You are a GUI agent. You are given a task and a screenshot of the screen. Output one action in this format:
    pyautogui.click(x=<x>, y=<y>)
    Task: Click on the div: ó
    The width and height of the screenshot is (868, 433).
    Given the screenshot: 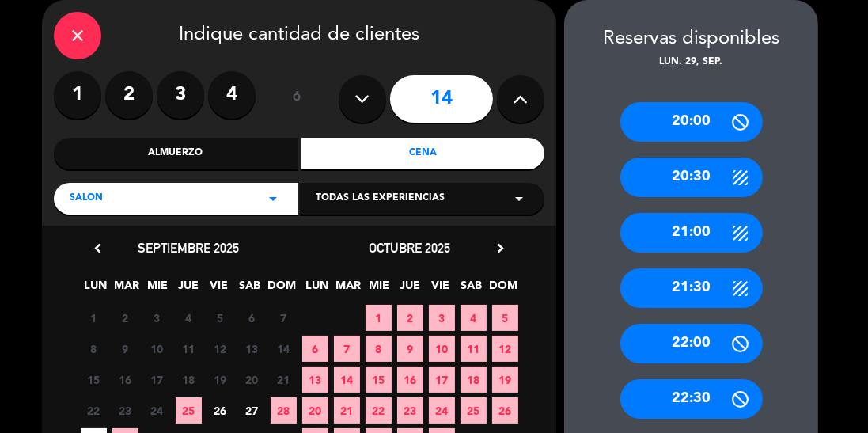 What is the action you would take?
    pyautogui.click(x=297, y=99)
    